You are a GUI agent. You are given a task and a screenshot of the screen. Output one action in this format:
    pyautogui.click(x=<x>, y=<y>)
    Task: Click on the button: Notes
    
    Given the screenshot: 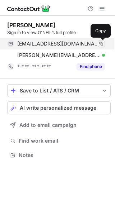 What is the action you would take?
    pyautogui.click(x=59, y=155)
    